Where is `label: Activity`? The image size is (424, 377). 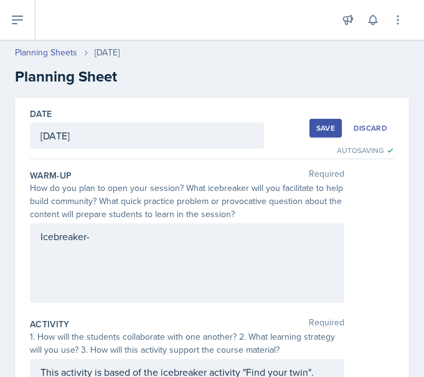 label: Activity is located at coordinates (50, 324).